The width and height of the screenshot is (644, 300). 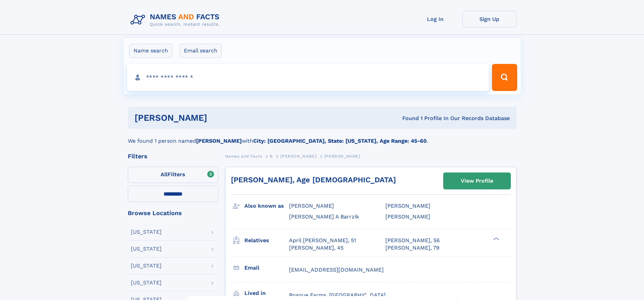 I want to click on h3: Also known as, so click(x=266, y=206).